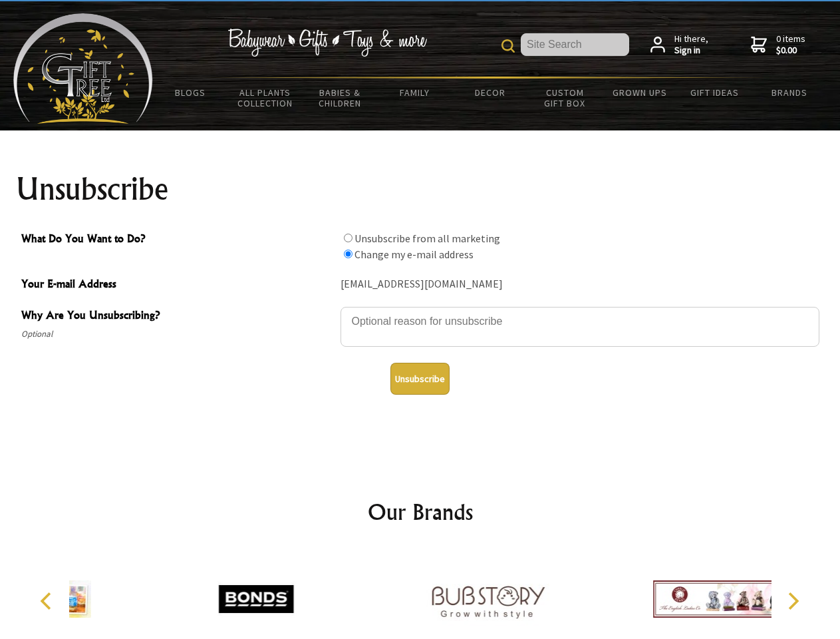  I want to click on img: Babyware - Gifts - Toys and more..., so click(84, 69).